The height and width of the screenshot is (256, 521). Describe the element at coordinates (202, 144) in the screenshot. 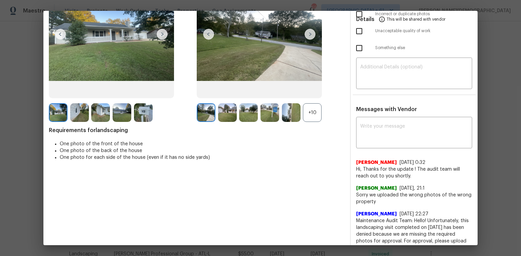

I see `li: One photo of the front of the house` at that location.